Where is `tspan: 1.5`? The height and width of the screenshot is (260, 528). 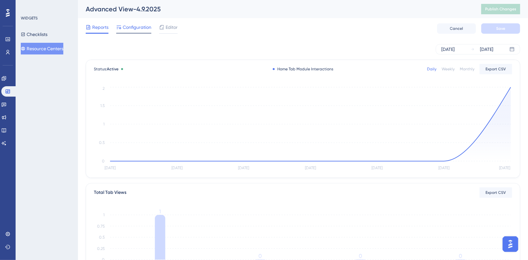
tspan: 1.5 is located at coordinates (102, 106).